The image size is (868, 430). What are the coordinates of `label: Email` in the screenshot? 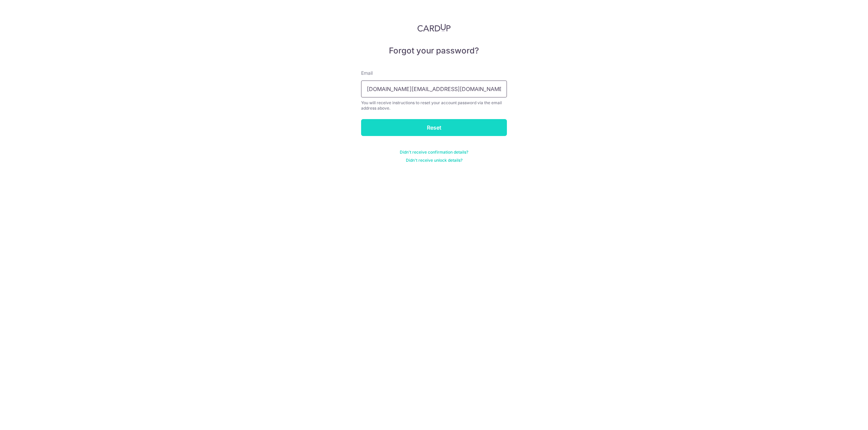 It's located at (366, 73).